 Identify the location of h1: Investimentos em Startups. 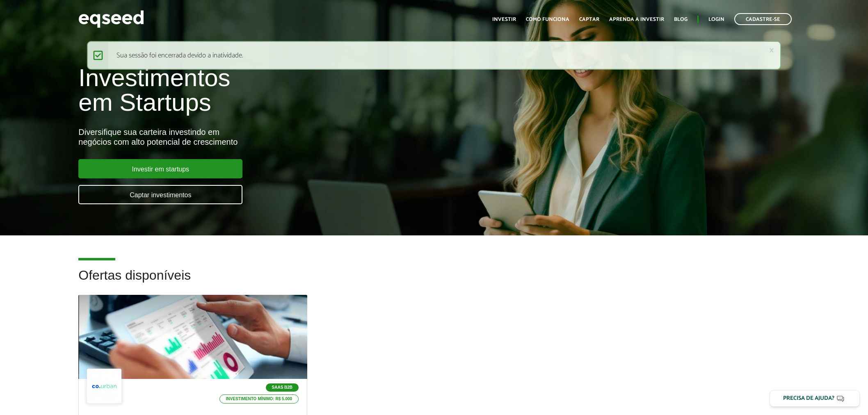
(289, 90).